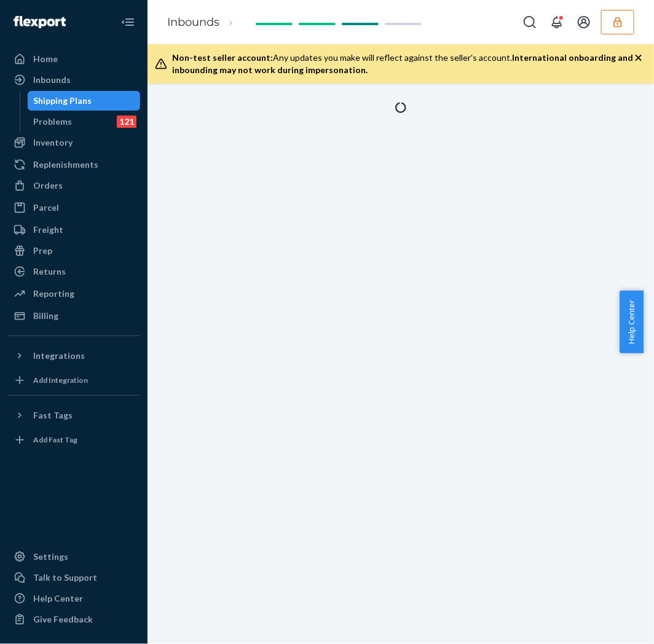 This screenshot has width=654, height=644. Describe the element at coordinates (45, 316) in the screenshot. I see `div: Billing` at that location.